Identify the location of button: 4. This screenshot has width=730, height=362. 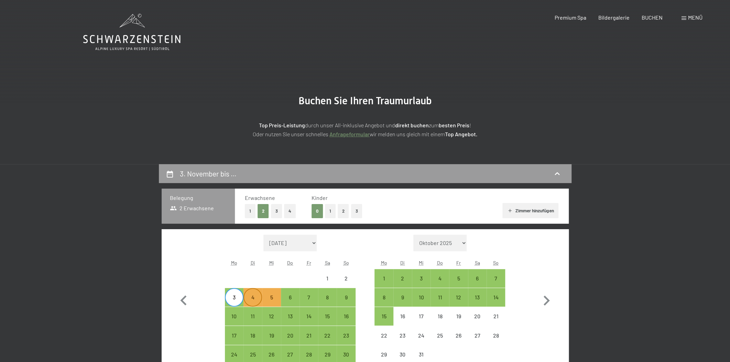
(290, 211).